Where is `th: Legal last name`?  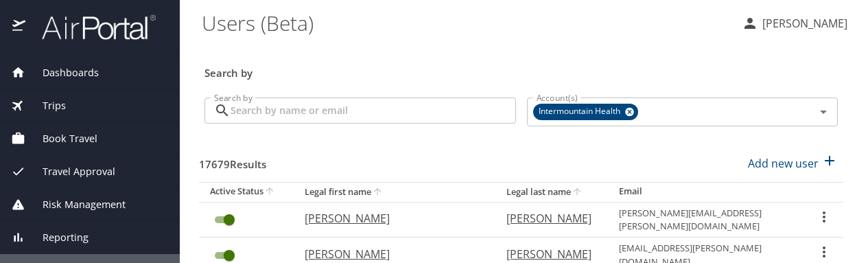
th: Legal last name is located at coordinates (552, 192).